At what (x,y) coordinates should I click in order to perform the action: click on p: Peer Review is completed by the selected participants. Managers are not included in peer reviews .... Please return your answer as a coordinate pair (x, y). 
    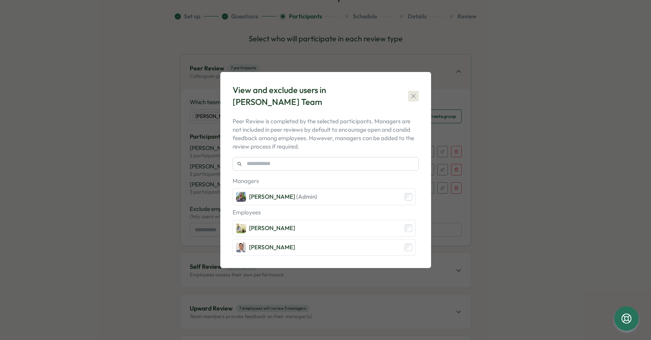
    Looking at the image, I should click on (325, 134).